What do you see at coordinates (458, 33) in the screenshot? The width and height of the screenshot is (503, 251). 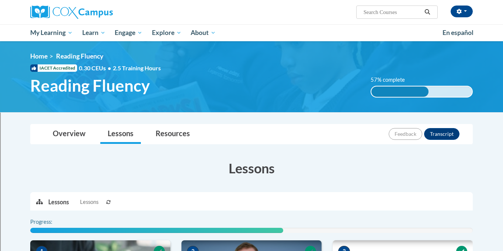 I see `a: En español` at bounding box center [458, 33].